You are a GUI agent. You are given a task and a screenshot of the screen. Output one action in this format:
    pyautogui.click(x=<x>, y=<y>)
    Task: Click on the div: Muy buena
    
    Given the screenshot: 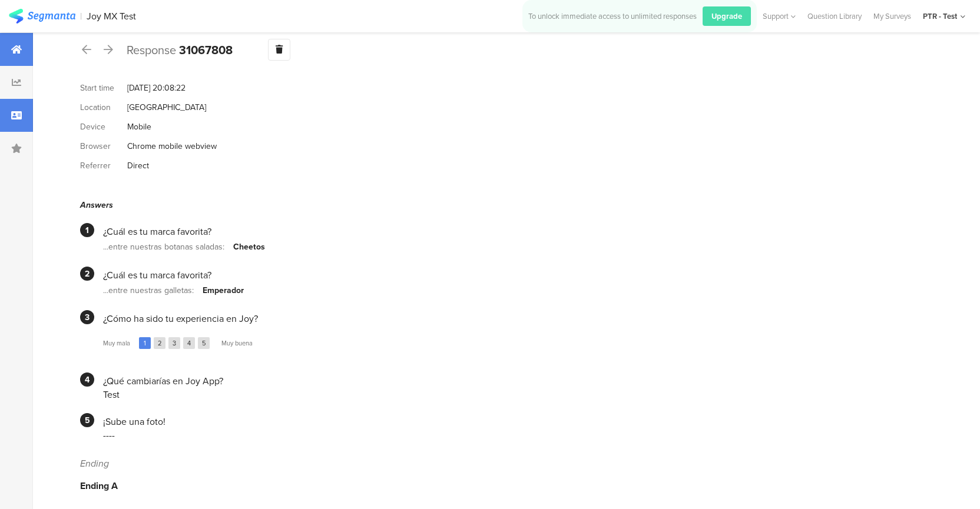 What is the action you would take?
    pyautogui.click(x=237, y=343)
    